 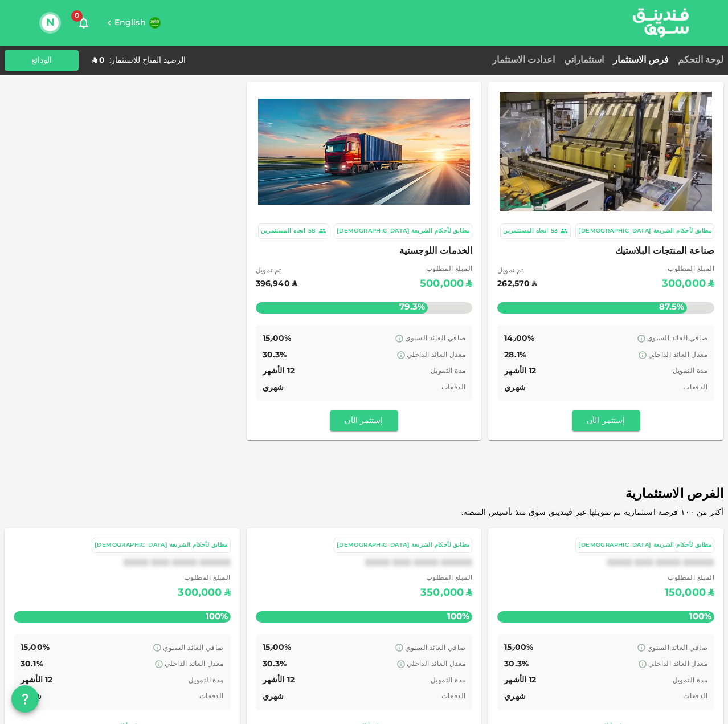 What do you see at coordinates (84, 23) in the screenshot?
I see `button: 0` at bounding box center [84, 23].